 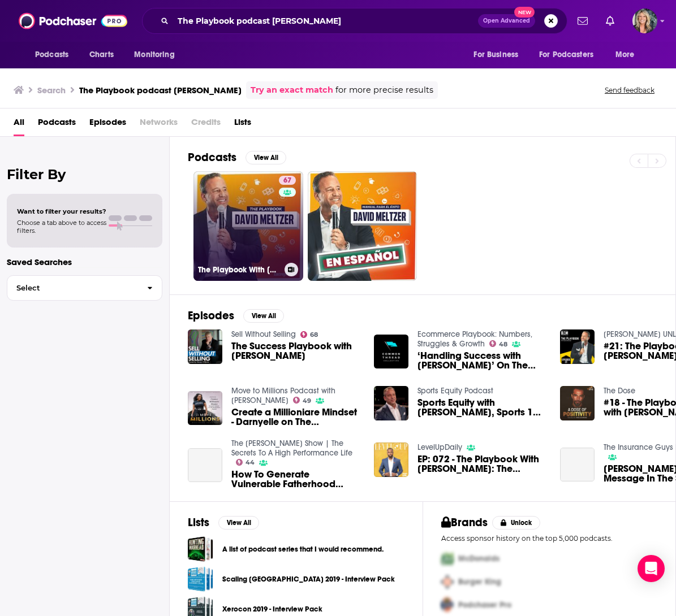 I want to click on button: Open AdvancedNew, so click(x=506, y=21).